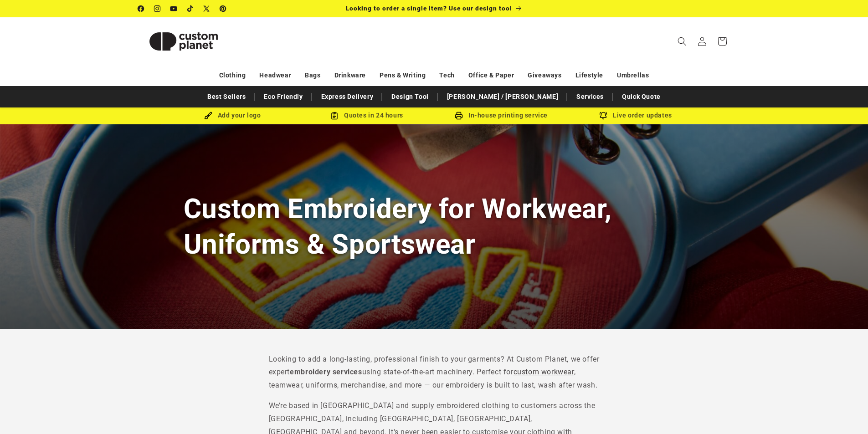  Describe the element at coordinates (183, 41) in the screenshot. I see `img: Custom Planet` at that location.